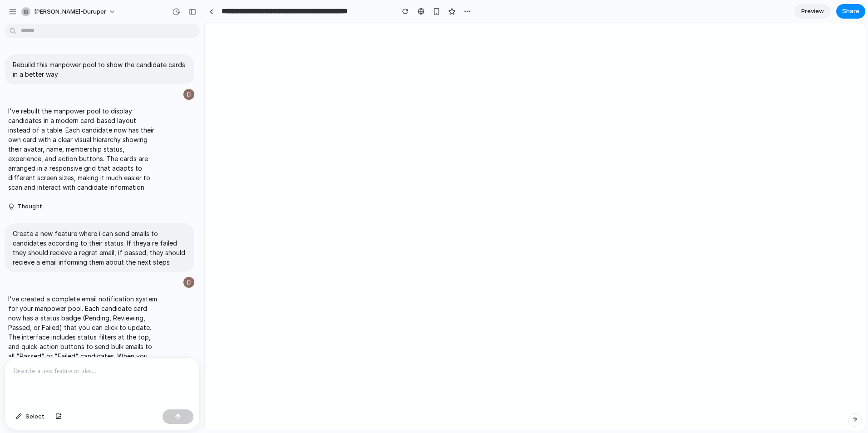 The height and width of the screenshot is (433, 868). I want to click on span: Share, so click(851, 11).